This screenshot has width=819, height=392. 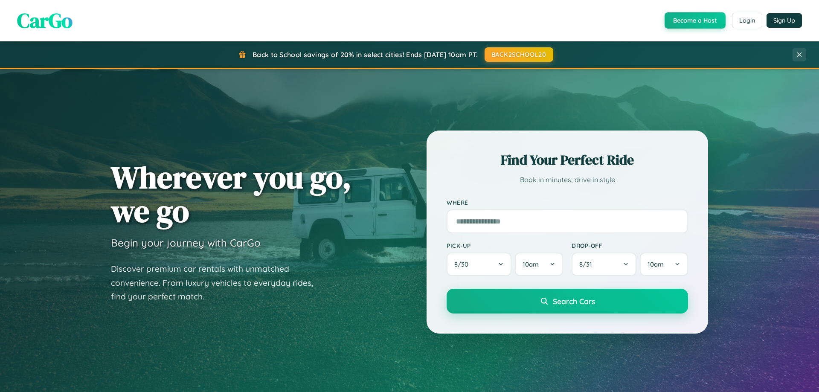 I want to click on button: Search Cars, so click(x=568, y=301).